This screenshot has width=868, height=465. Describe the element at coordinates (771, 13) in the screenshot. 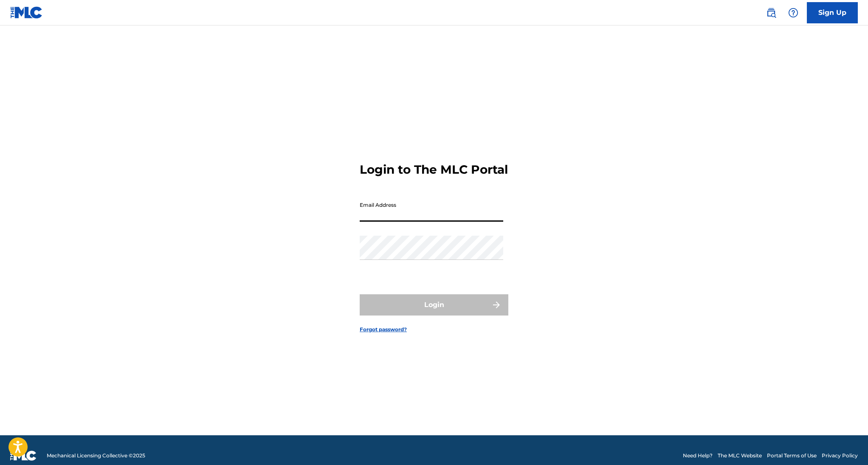

I see `img: search` at that location.